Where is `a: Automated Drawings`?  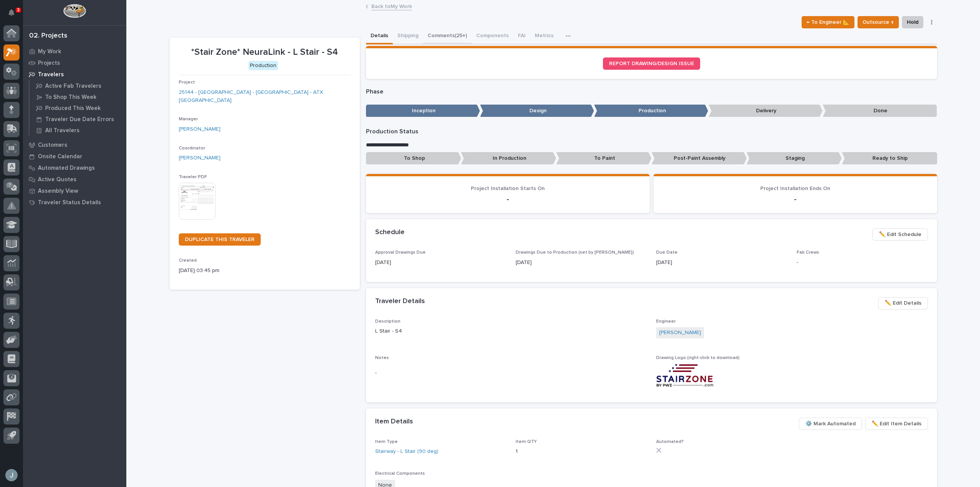
a: Automated Drawings is located at coordinates (75, 167).